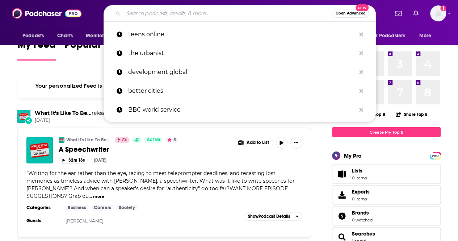  Describe the element at coordinates (240, 34) in the screenshot. I see `a: teens online` at that location.